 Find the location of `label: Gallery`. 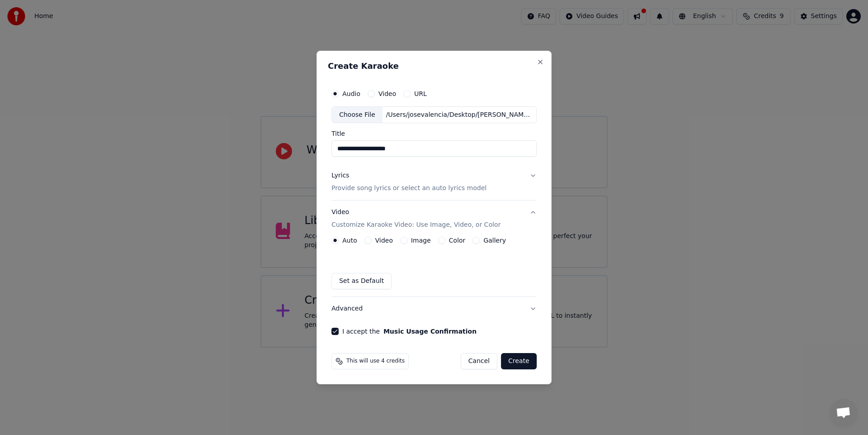

label: Gallery is located at coordinates (495, 240).